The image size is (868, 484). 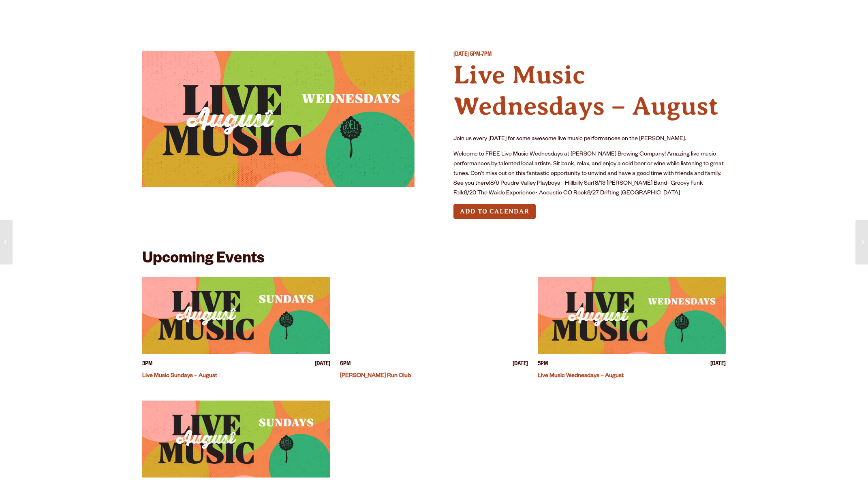 What do you see at coordinates (203, 260) in the screenshot?
I see `h2: Upcoming Events` at bounding box center [203, 260].